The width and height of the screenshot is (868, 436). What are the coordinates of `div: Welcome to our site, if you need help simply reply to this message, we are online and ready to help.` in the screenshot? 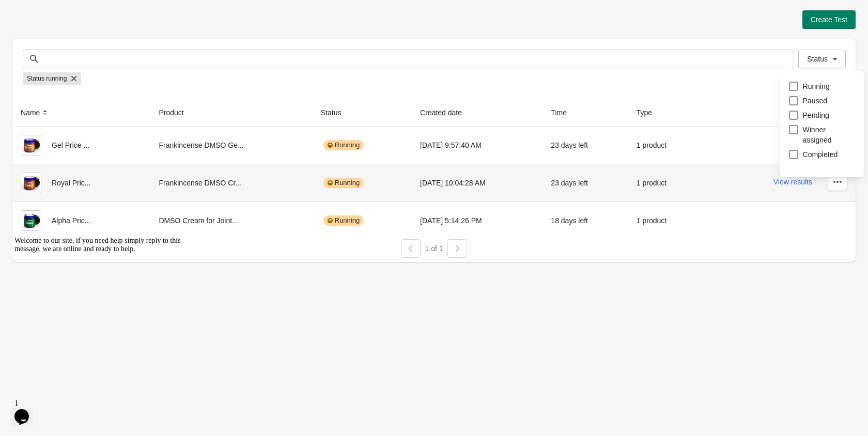 It's located at (97, 12).